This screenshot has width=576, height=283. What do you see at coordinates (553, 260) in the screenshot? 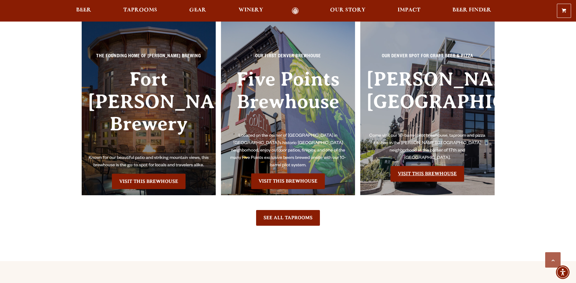
I see `a: Scroll to top` at bounding box center [553, 260].